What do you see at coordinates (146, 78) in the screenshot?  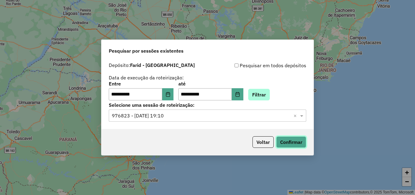 I see `label: Data de execução da roteirização:` at bounding box center [146, 78].